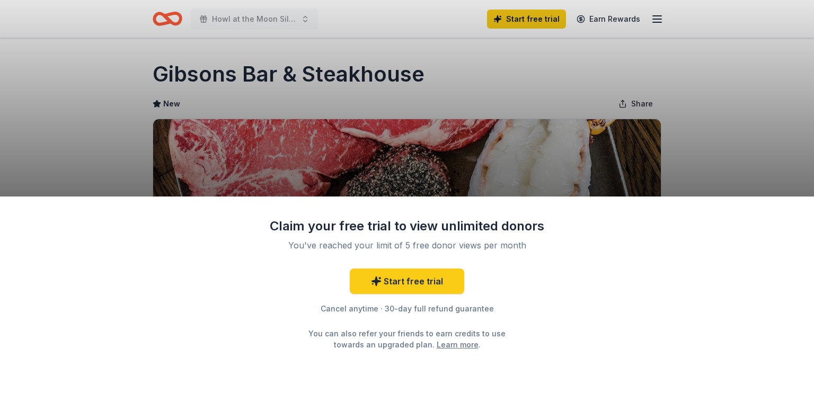  What do you see at coordinates (407, 246) in the screenshot?
I see `div: You've reached your limit of 5 free donor views per month` at bounding box center [407, 246].